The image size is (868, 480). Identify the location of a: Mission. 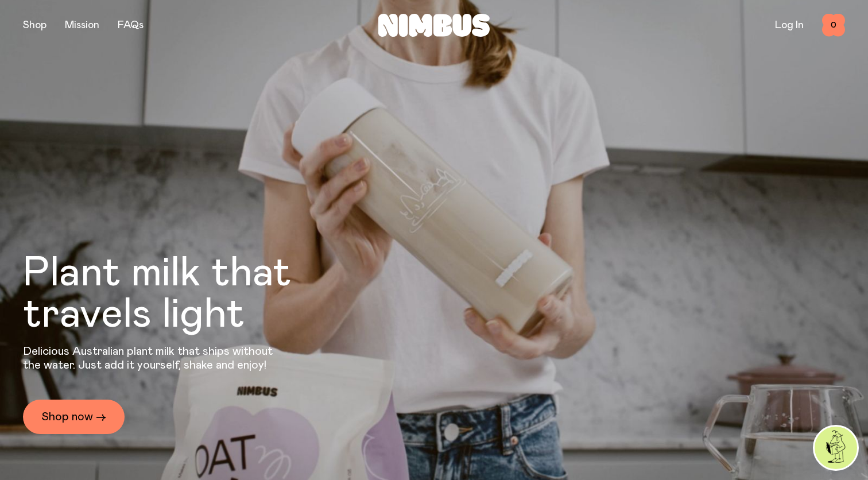
(82, 25).